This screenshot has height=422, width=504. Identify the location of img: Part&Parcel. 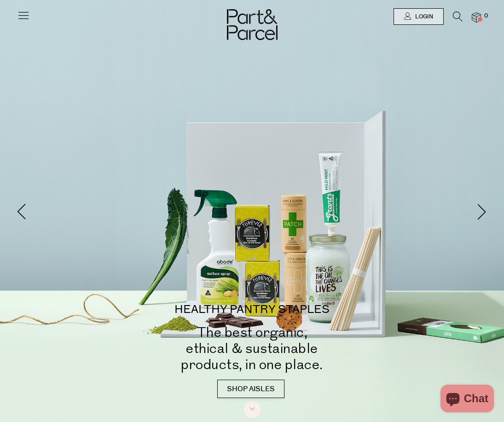
(252, 24).